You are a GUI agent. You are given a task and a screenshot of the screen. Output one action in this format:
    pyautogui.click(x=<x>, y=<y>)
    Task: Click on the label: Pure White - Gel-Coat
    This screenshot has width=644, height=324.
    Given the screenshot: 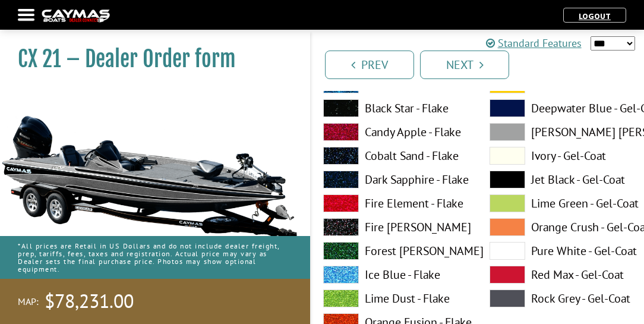 What is the action you would take?
    pyautogui.click(x=561, y=251)
    